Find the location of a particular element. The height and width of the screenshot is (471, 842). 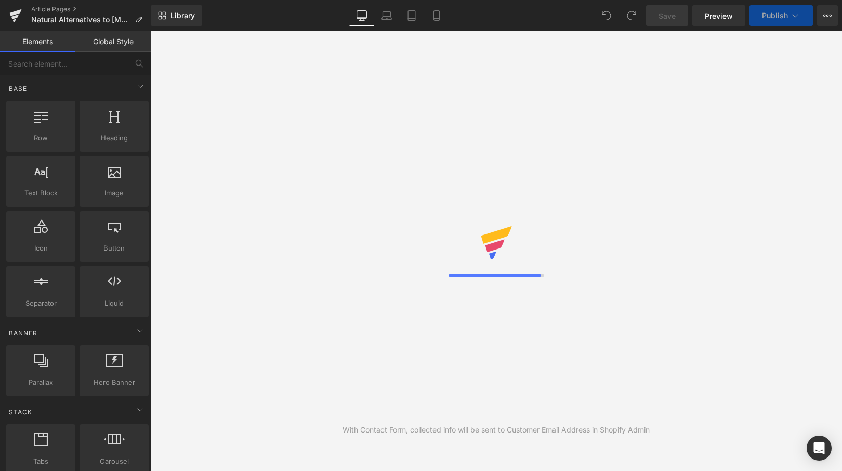

span: Banner is located at coordinates (23, 333).